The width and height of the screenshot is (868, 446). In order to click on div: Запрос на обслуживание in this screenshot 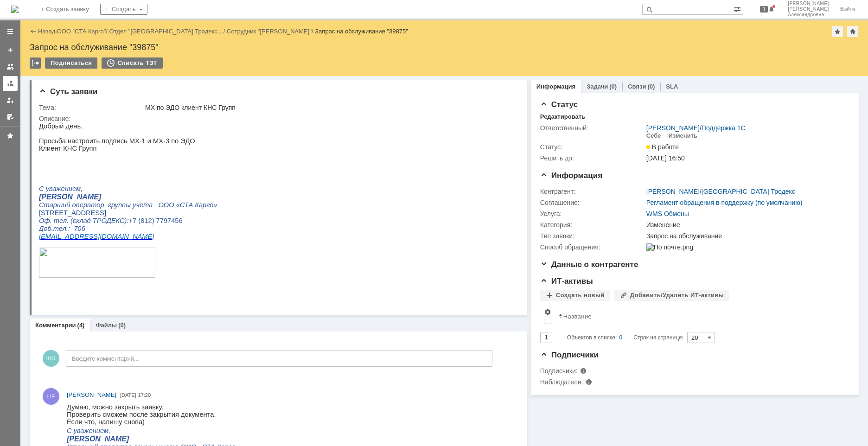, I will do `click(745, 236)`.